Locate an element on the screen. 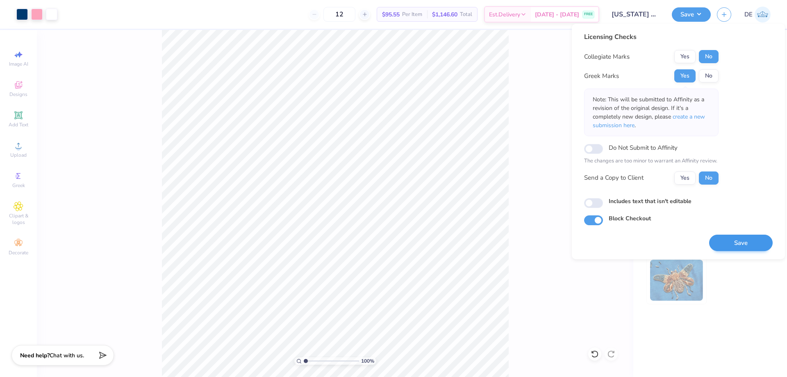 The height and width of the screenshot is (377, 787). span: $1,146.60 is located at coordinates (445, 14).